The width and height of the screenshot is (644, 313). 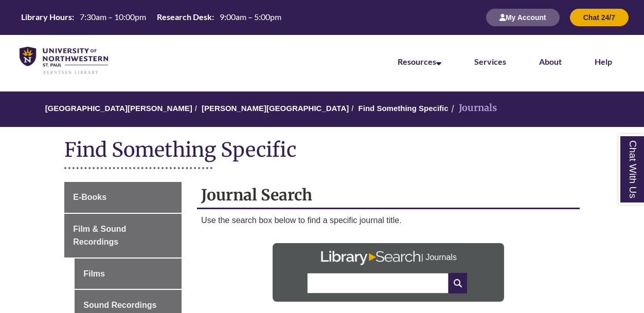 I want to click on table: Hours Today, so click(x=152, y=17).